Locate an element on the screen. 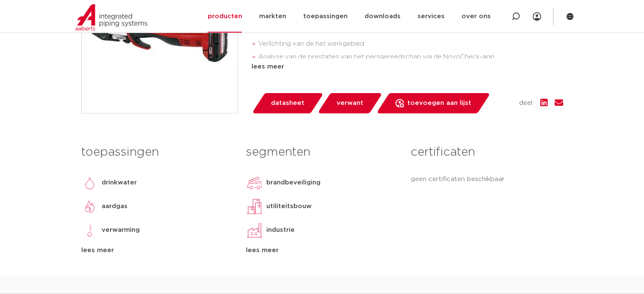 Image resolution: width=644 pixels, height=294 pixels. a: verwant is located at coordinates (350, 103).